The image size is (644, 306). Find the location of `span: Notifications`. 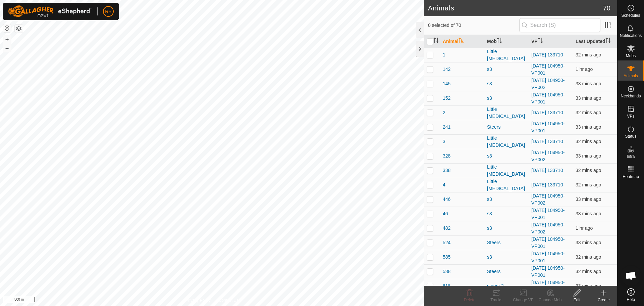

span: Notifications is located at coordinates (630, 36).